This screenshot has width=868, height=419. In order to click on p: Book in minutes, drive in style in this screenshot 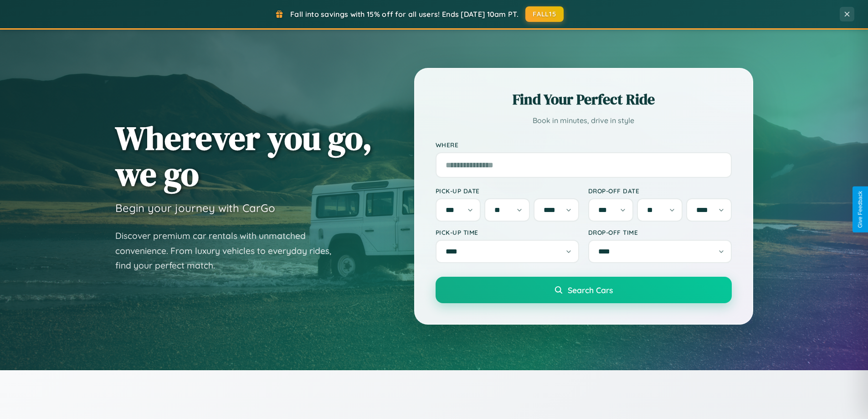, I will do `click(584, 120)`.